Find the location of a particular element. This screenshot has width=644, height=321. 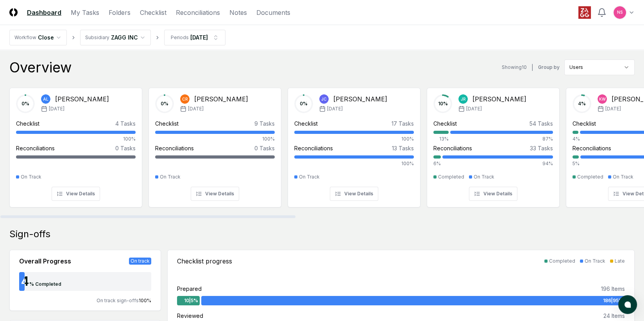

span: KW is located at coordinates (602, 99).